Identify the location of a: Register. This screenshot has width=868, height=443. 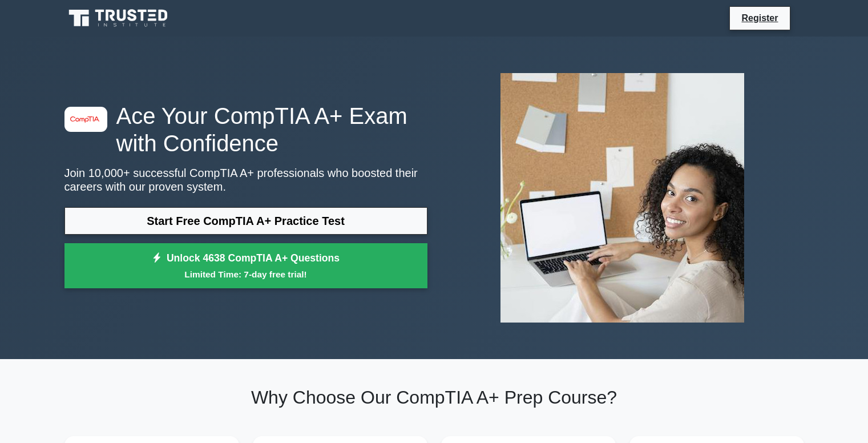
(759, 18).